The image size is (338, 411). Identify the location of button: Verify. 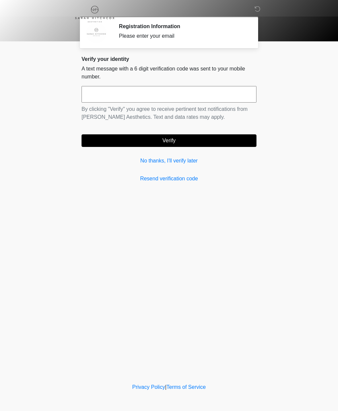
(169, 140).